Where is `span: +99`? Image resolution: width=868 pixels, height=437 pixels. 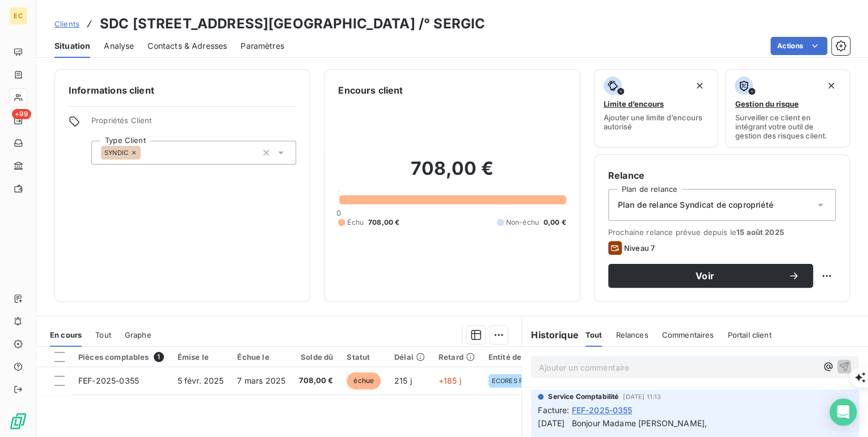 span: +99 is located at coordinates (22, 114).